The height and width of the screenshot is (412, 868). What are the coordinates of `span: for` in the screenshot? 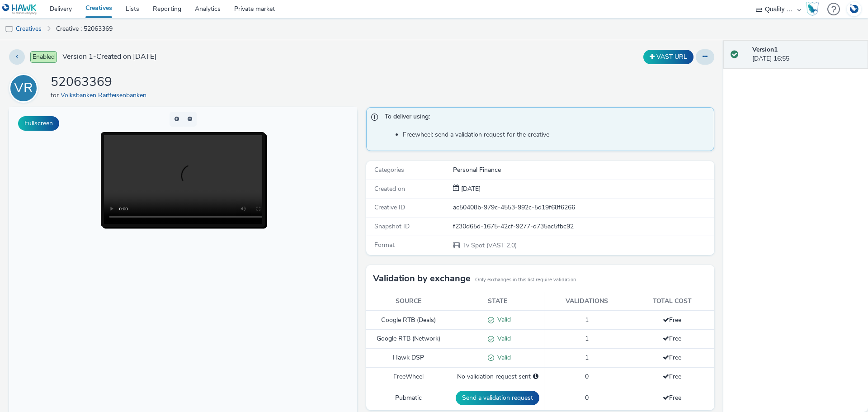 It's located at (56, 95).